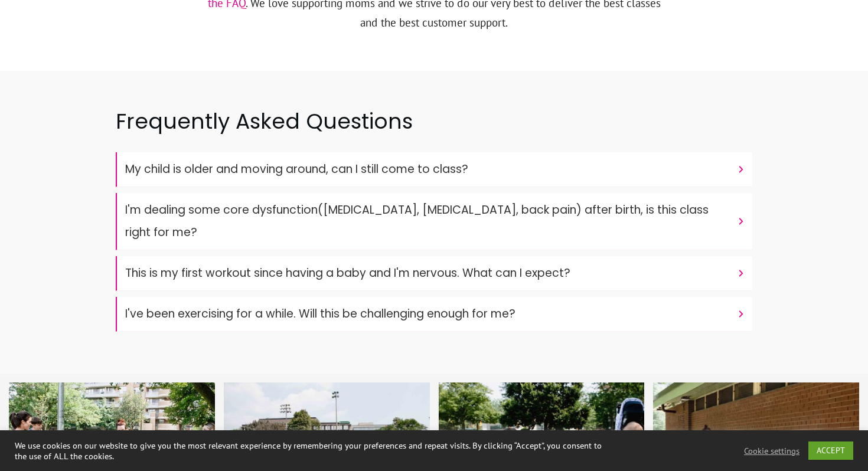  What do you see at coordinates (434, 128) in the screenshot?
I see `h2: Frequently Asked Questions` at bounding box center [434, 128].